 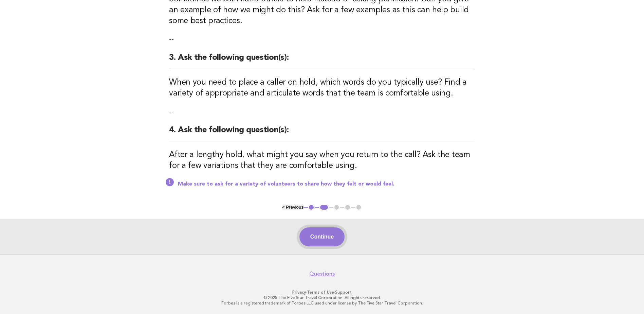 What do you see at coordinates (322, 133) in the screenshot?
I see `h2: 4. Ask the following question(s):` at bounding box center [322, 133].